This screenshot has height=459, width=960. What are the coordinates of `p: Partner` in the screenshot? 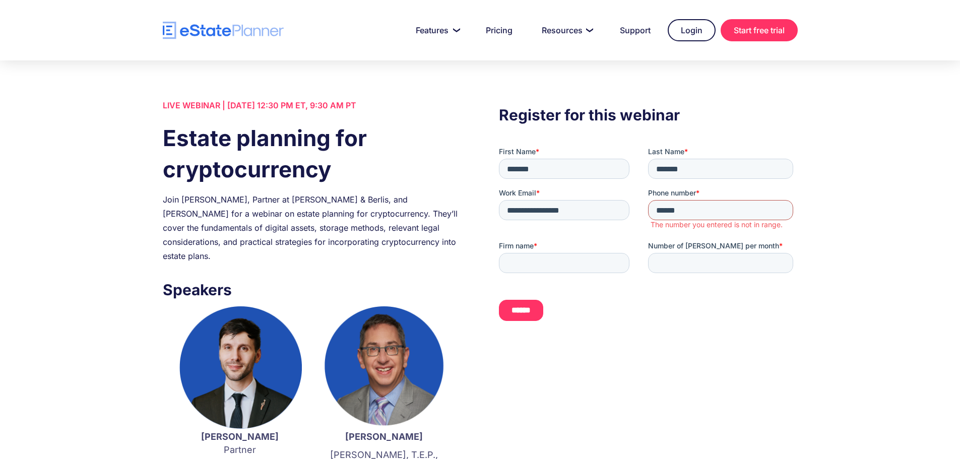 It's located at (240, 443).